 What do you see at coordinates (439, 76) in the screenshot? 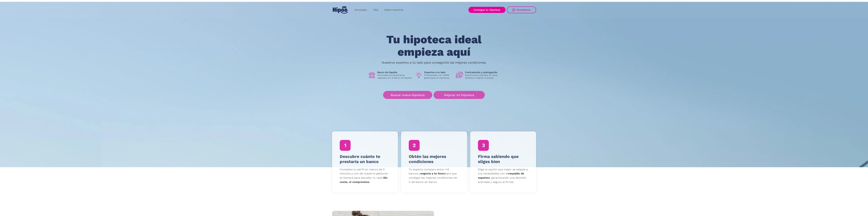
I see `p: Profesionales con +40M€ gestionados en hipotecas` at bounding box center [439, 76].